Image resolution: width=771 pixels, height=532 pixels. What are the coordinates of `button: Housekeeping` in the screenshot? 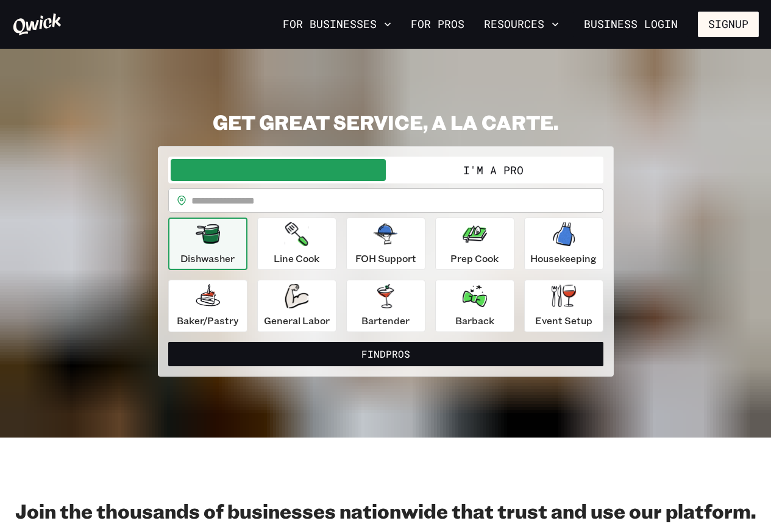 It's located at (564, 244).